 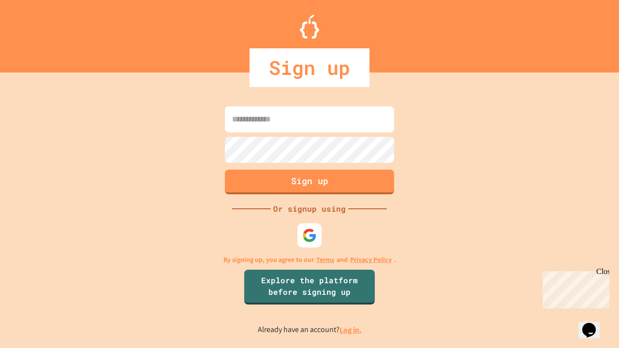 What do you see at coordinates (371, 260) in the screenshot?
I see `a: Privacy Policy` at bounding box center [371, 260].